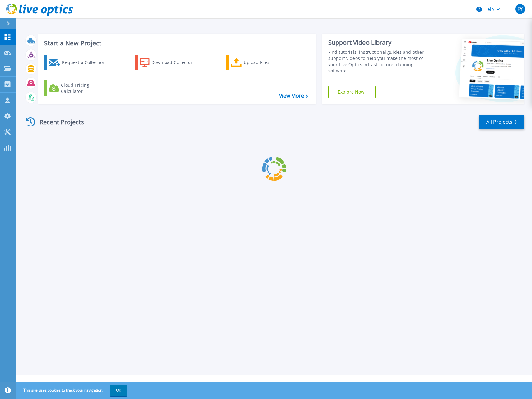 This screenshot has width=532, height=399. Describe the element at coordinates (79, 62) in the screenshot. I see `a: Request a Collection` at that location.